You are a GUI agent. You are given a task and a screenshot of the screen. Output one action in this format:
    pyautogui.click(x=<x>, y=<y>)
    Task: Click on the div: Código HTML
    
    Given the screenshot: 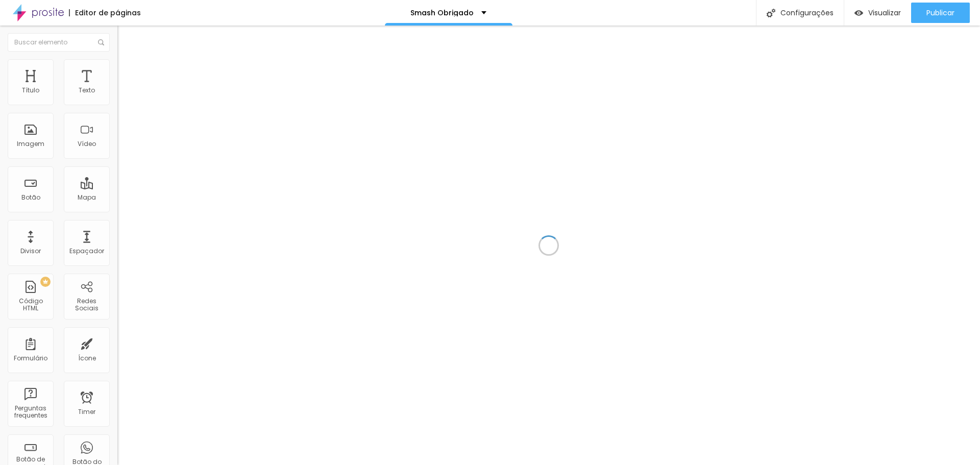 What is the action you would take?
    pyautogui.click(x=30, y=305)
    